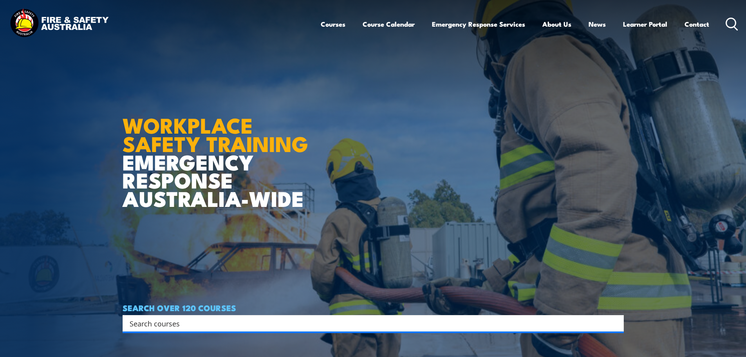 Image resolution: width=746 pixels, height=357 pixels. What do you see at coordinates (478, 24) in the screenshot?
I see `a: Emergency Response Services` at bounding box center [478, 24].